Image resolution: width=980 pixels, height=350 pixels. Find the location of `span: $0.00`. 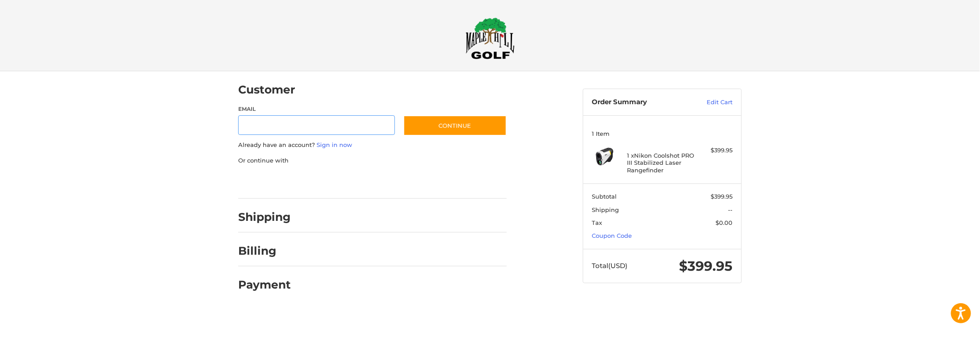

span: $0.00 is located at coordinates (725, 223).